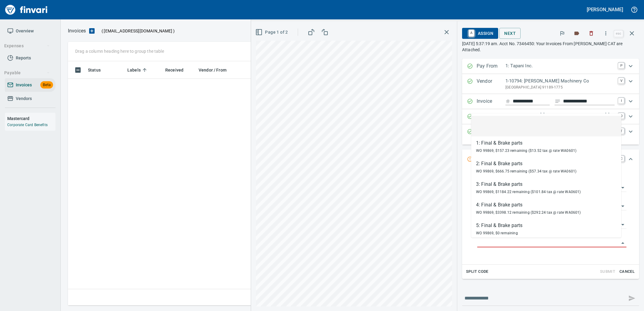 This screenshot has width=644, height=311. I want to click on span: Beta, so click(47, 85).